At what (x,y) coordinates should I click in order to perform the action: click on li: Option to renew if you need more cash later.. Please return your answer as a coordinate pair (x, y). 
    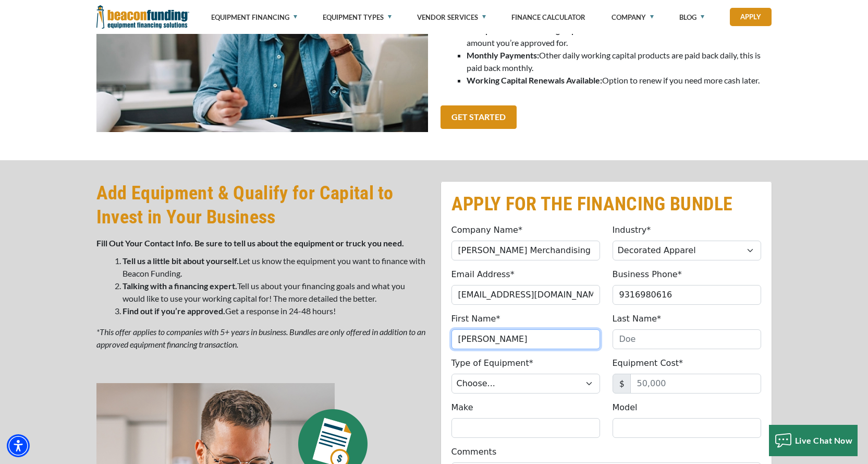
    Looking at the image, I should click on (620, 80).